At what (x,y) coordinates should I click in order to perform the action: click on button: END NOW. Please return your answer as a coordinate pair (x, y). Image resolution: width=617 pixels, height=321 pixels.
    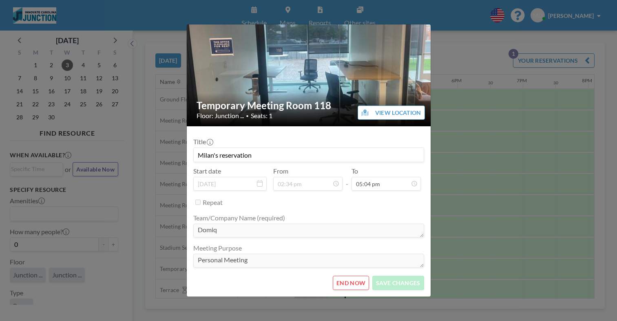
    Looking at the image, I should click on (351, 283).